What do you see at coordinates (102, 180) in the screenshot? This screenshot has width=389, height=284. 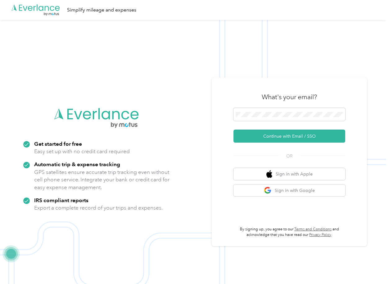 I see `p: GPS satellites ensure accurate trip tracking even without cell phone service. Integrate your bank...` at bounding box center [102, 180].